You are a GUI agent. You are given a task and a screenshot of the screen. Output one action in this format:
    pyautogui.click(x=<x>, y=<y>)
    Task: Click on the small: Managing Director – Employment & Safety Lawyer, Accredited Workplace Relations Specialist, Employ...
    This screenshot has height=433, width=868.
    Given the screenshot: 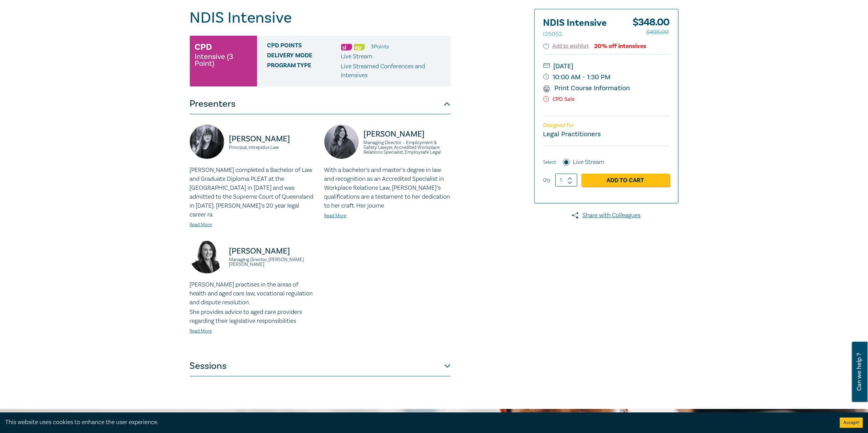 What is the action you would take?
    pyautogui.click(x=407, y=148)
    